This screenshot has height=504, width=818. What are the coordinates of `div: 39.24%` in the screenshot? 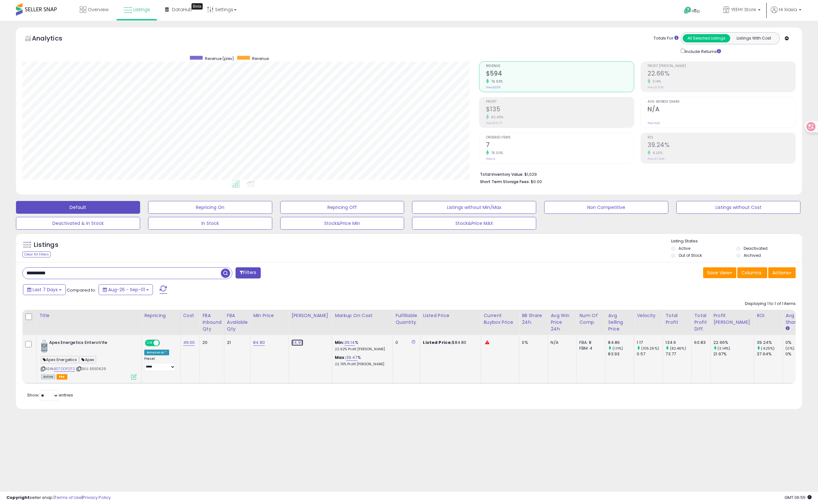 It's located at (769, 342).